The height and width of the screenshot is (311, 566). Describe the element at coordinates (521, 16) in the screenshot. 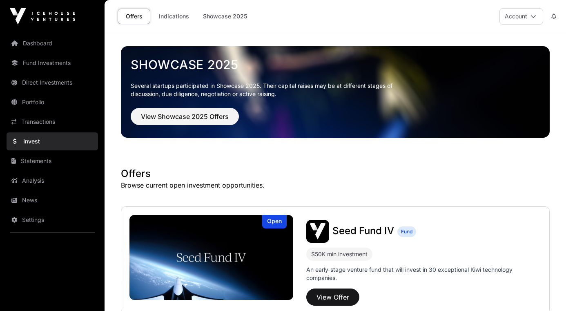

I see `button: Account` at that location.